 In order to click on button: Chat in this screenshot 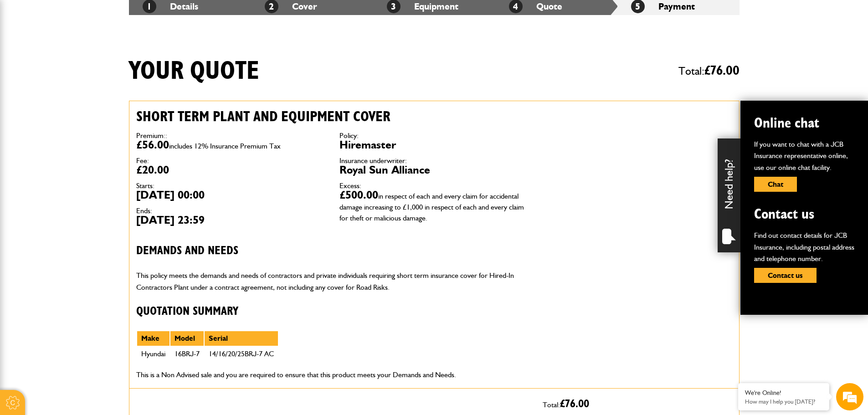, I will do `click(776, 184)`.